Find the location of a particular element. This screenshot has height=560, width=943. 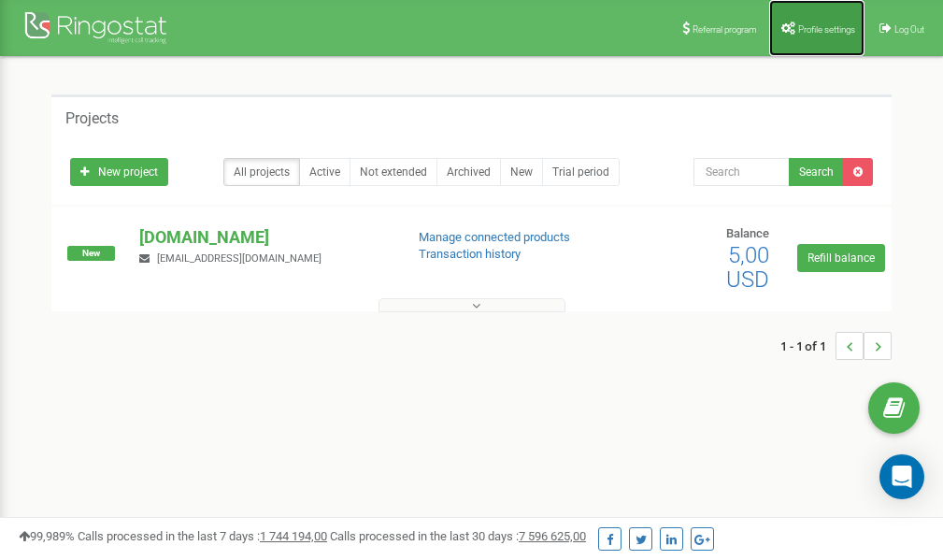

span: New is located at coordinates (91, 253).